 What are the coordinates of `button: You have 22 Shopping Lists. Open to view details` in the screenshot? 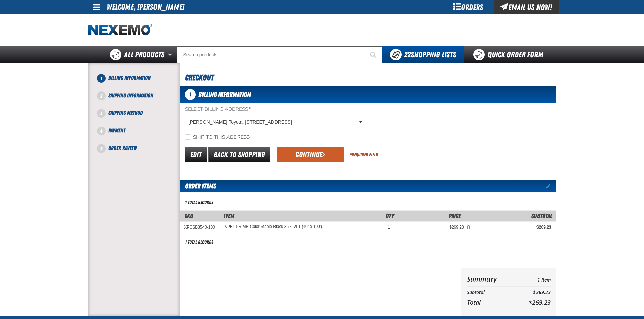 It's located at (423, 54).